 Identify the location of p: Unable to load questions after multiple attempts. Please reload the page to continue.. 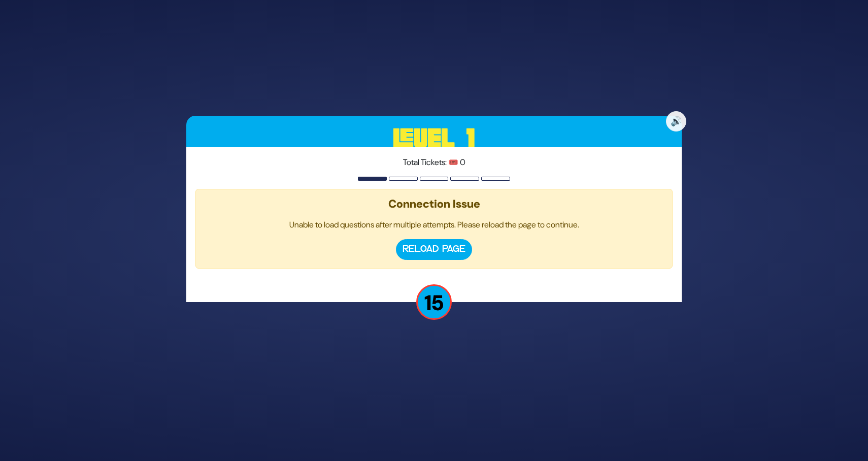
(434, 224).